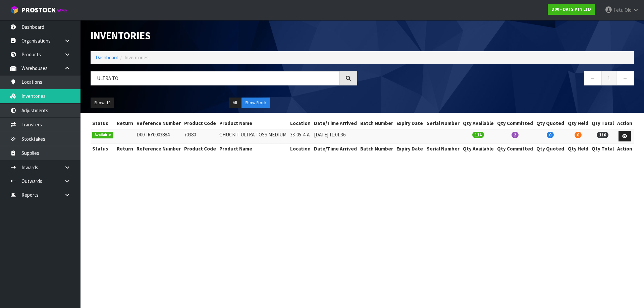 Image resolution: width=644 pixels, height=308 pixels. What do you see at coordinates (609, 78) in the screenshot?
I see `a: 1` at bounding box center [609, 78].